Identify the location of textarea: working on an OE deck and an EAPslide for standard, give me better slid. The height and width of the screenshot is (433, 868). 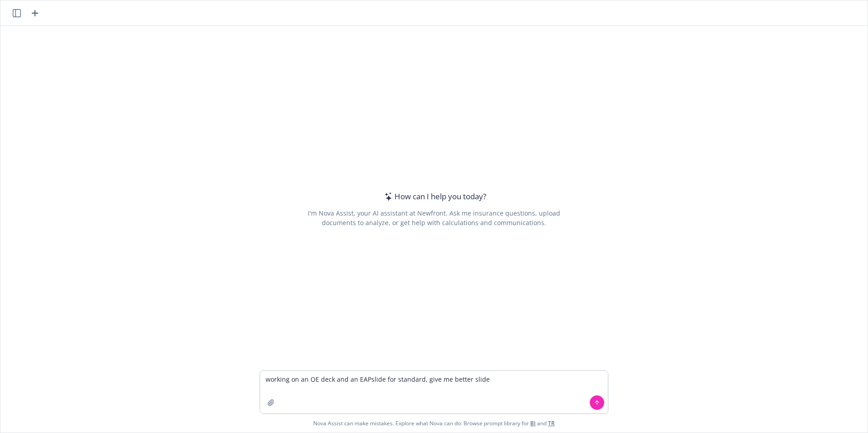
(434, 392).